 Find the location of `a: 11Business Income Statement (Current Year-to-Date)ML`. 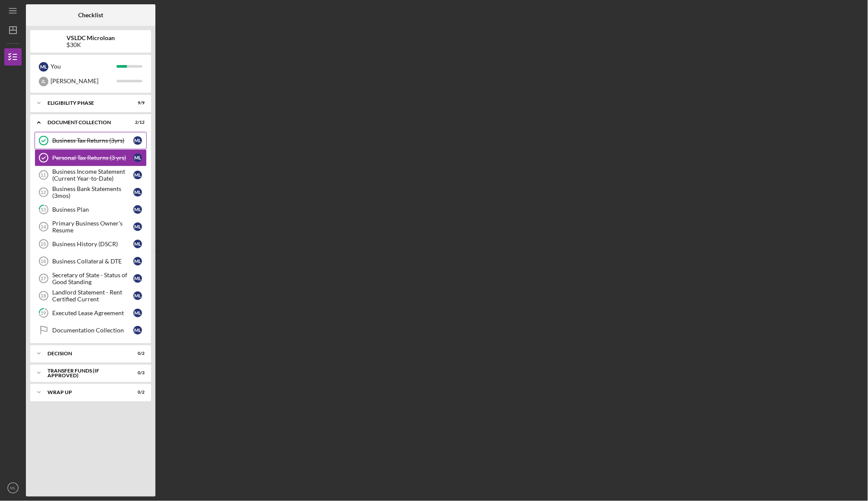

a: 11Business Income Statement (Current Year-to-Date)ML is located at coordinates (90, 175).